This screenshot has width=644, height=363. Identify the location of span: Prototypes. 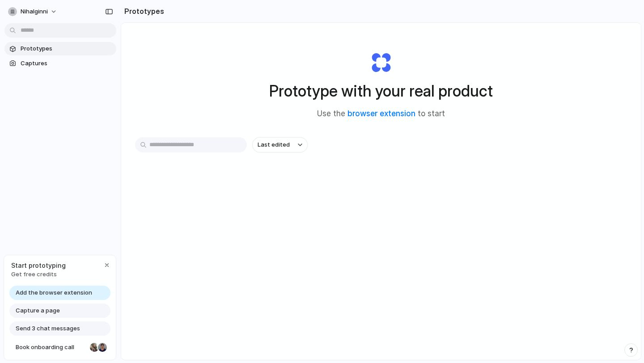
(66, 49).